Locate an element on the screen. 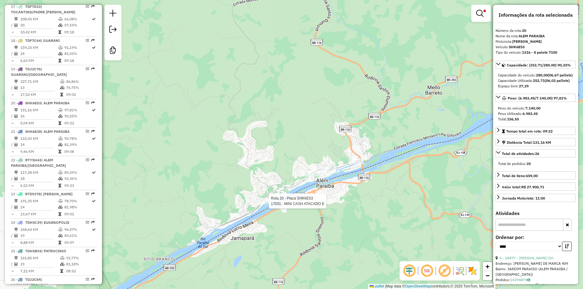 The image size is (583, 289). div: Valor total: R$ 3.236,29 is located at coordinates (535, 286).